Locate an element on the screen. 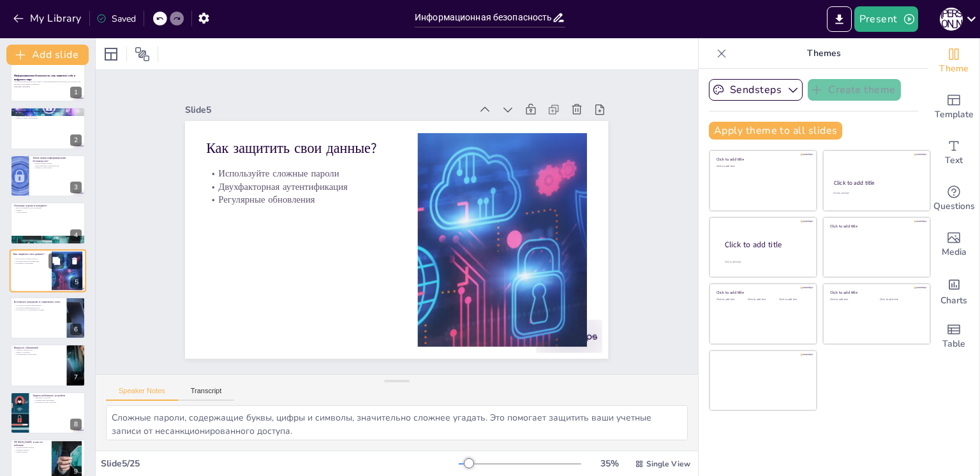 This screenshot has width=980, height=476. button: Apply theme to all slides is located at coordinates (775, 131).